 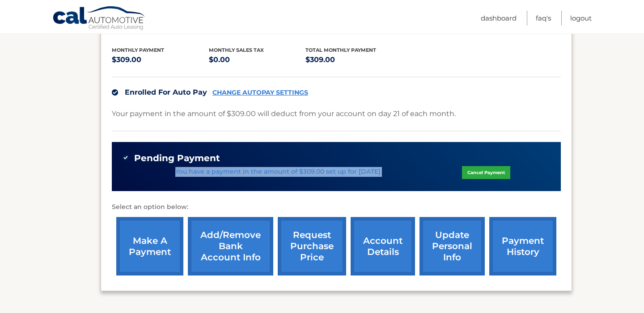 What do you see at coordinates (341, 50) in the screenshot?
I see `span: Total Monthly Payment` at bounding box center [341, 50].